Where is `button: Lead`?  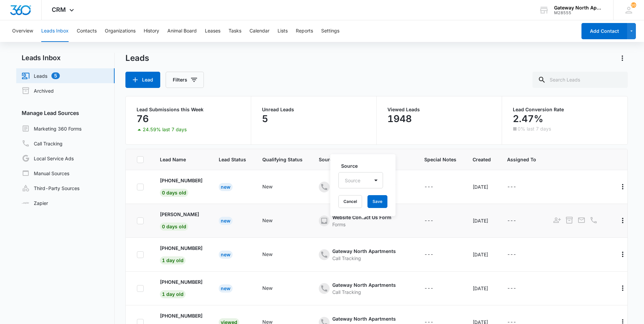 button: Lead is located at coordinates (143, 80).